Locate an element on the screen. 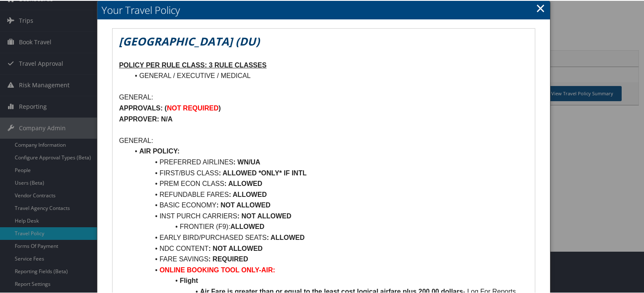 This screenshot has height=293, width=644. li: NDC CONTENT is located at coordinates (328, 248).